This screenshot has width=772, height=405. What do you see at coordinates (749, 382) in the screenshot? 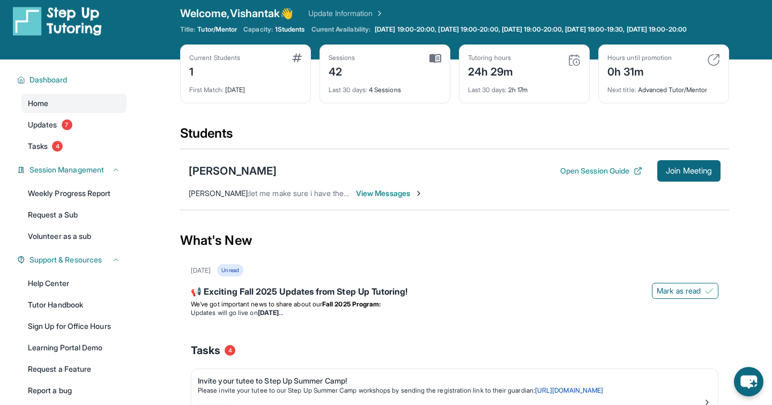
I see `button: chat-button` at bounding box center [749, 382].